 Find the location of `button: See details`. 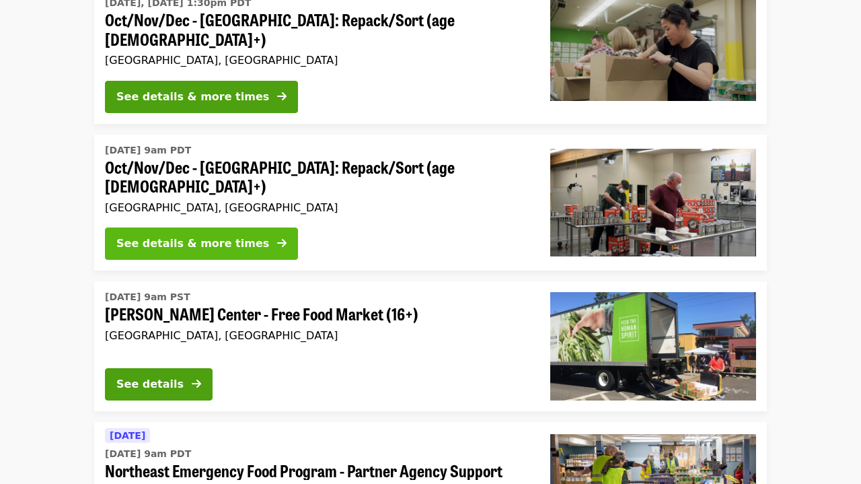

button: See details is located at coordinates (159, 384).